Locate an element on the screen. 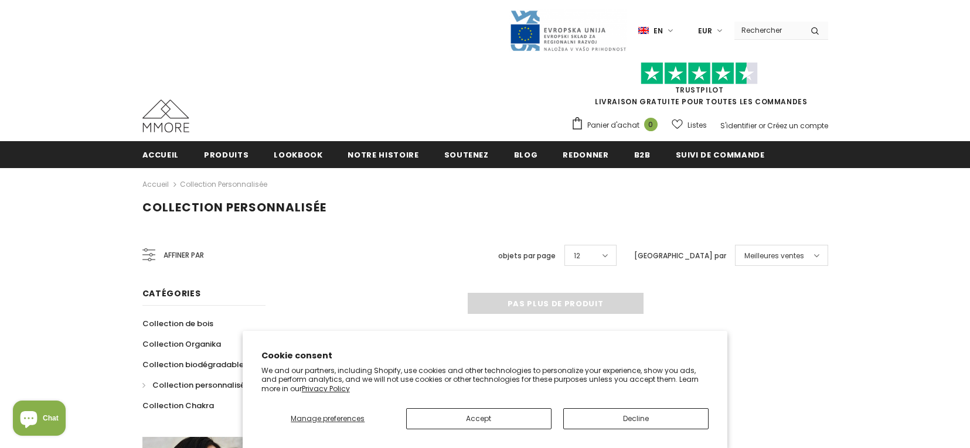  a: Collection biodégradable is located at coordinates (193, 365).